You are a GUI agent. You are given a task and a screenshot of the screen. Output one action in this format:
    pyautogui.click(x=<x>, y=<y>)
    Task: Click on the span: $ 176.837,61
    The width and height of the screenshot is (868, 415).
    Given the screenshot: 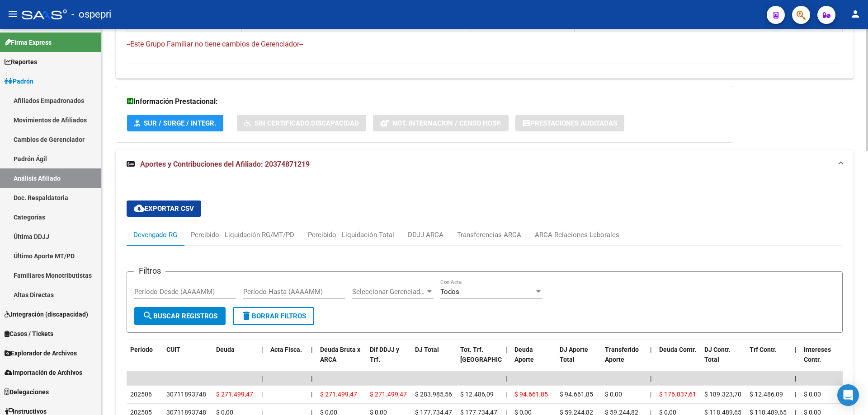 What is the action you would take?
    pyautogui.click(x=678, y=394)
    